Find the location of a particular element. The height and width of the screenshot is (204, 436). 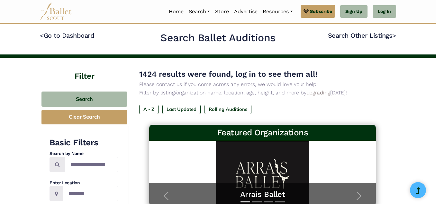

p: Please contact us if you come across any errors, we would love your help! is located at coordinates (263, 84).